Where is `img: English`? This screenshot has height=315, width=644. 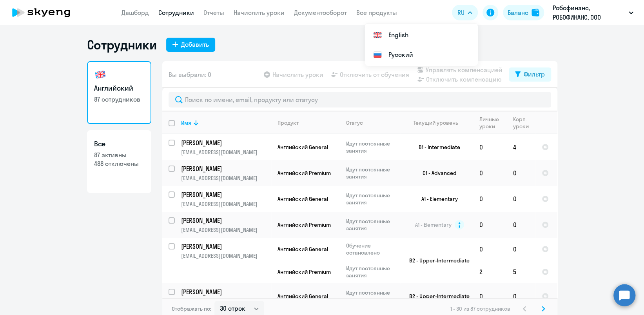
img: English is located at coordinates (377, 35).